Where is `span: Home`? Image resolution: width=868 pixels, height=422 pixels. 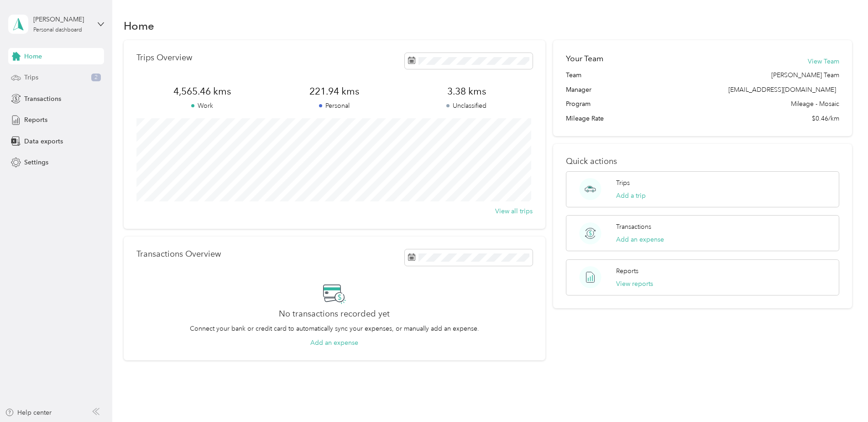 span: Home is located at coordinates (33, 56).